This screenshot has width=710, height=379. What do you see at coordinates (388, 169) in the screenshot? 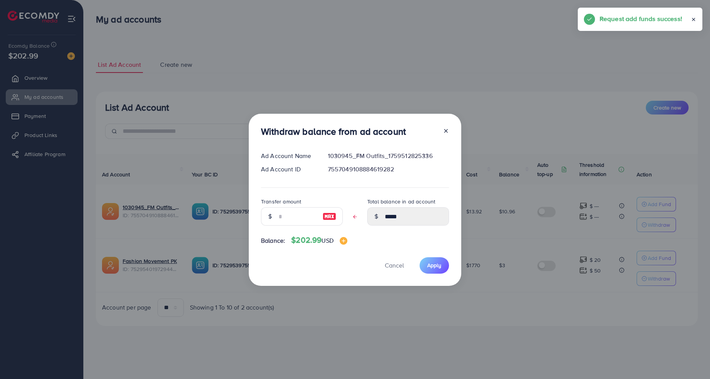
I see `div: 7557049108884619282` at bounding box center [388, 169].